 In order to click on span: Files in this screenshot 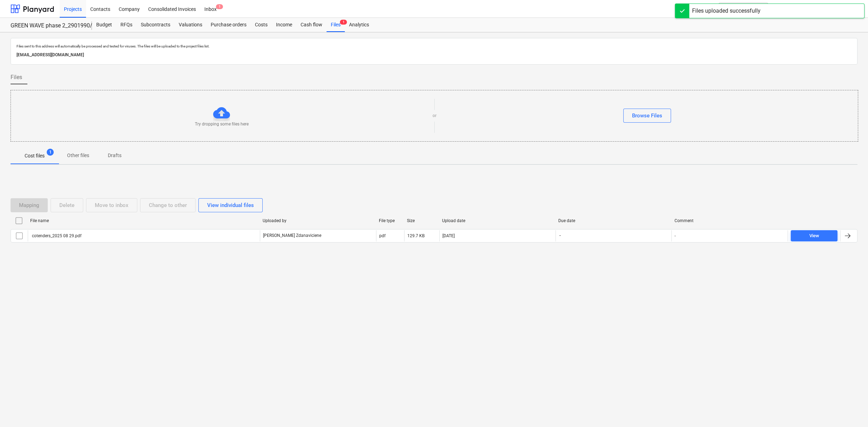, I will do `click(16, 77)`.